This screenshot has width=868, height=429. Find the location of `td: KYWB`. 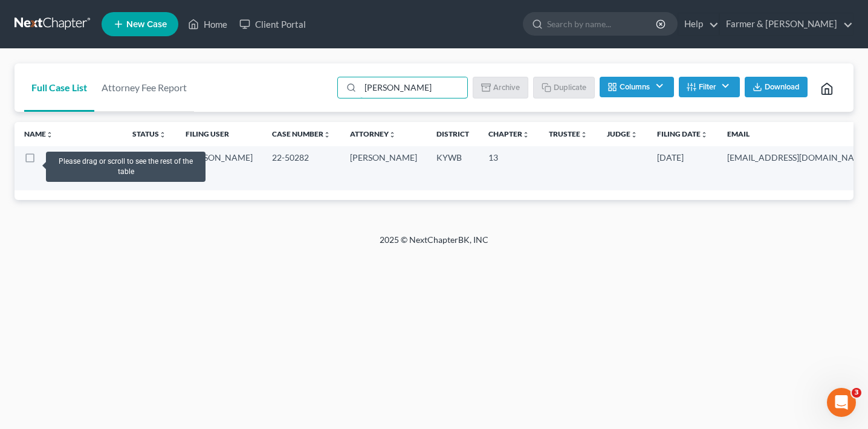

td: KYWB is located at coordinates (453, 168).